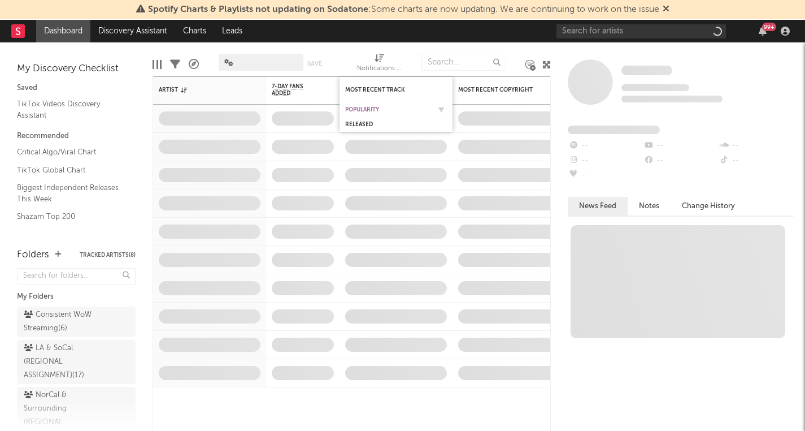 The width and height of the screenshot is (805, 431). I want to click on span: Fans Added by Platform, so click(614, 129).